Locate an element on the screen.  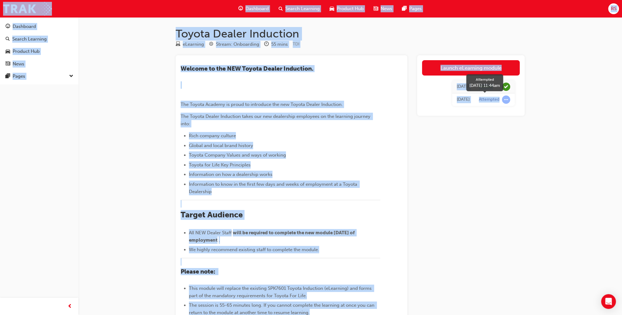
span: Product Hub is located at coordinates (350, 9).